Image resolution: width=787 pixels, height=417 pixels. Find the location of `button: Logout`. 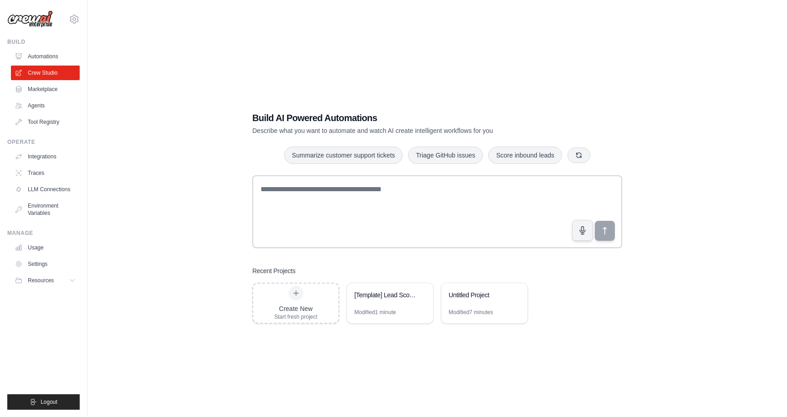

button: Logout is located at coordinates (43, 402).